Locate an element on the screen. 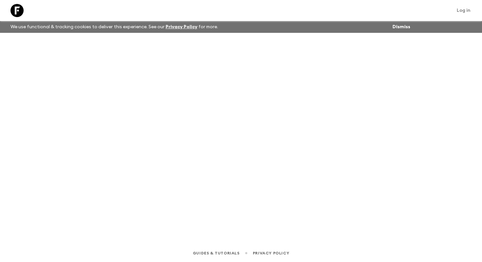 The image size is (482, 262). p: We use functional & tracking cookies to deliver this experience. See our for more. is located at coordinates (114, 27).